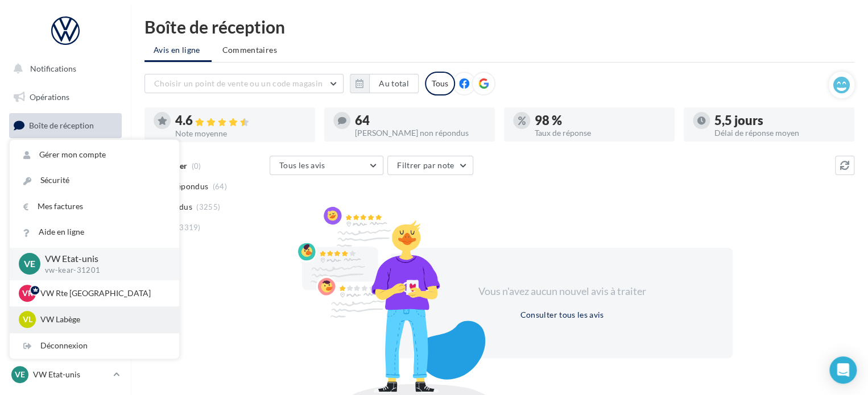 The image size is (868, 395). What do you see at coordinates (65, 125) in the screenshot?
I see `a: Boîte de réception` at bounding box center [65, 125].